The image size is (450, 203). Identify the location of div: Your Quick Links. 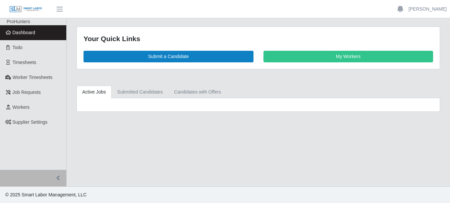
(258, 39).